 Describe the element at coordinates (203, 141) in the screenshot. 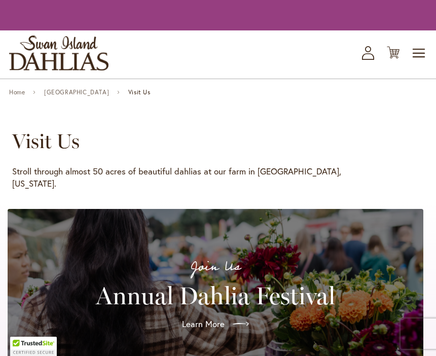

I see `h1: Visit Us` at that location.